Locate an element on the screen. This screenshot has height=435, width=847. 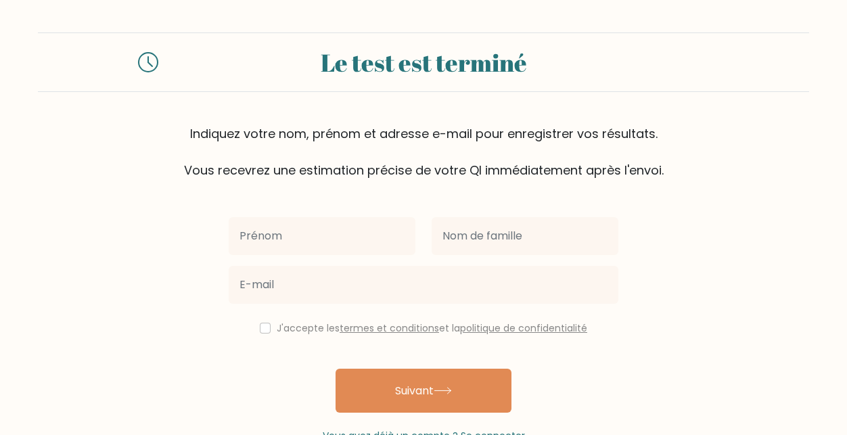
font: Vous recevrez une estimation précise de votre QI immédiatement après l'envoi. is located at coordinates (423, 170).